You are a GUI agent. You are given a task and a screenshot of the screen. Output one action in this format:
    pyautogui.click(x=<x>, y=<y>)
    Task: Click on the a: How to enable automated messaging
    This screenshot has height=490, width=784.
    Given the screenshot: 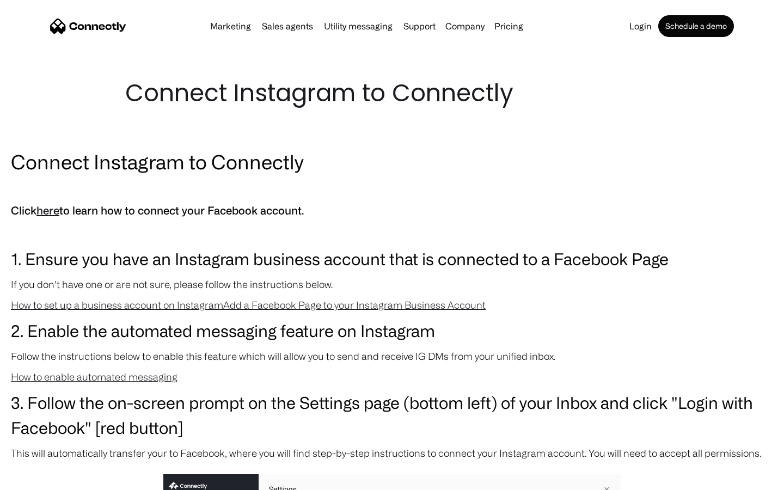 What is the action you would take?
    pyautogui.click(x=94, y=377)
    